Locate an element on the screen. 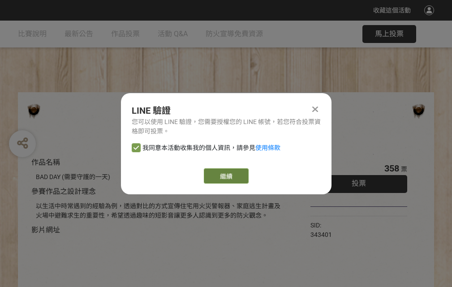 The image size is (452, 287). a: 比賽說明 is located at coordinates (32, 34).